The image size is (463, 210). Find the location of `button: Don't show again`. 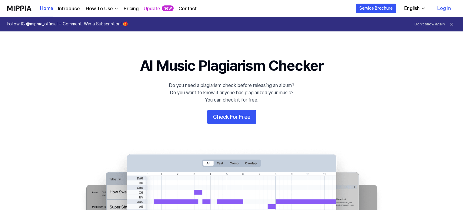

button: Don't show again is located at coordinates (429, 24).